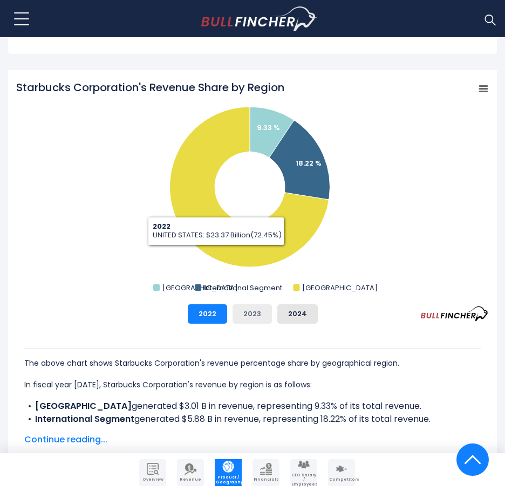 The height and width of the screenshot is (492, 505). What do you see at coordinates (297, 314) in the screenshot?
I see `button: 2024` at bounding box center [297, 314].